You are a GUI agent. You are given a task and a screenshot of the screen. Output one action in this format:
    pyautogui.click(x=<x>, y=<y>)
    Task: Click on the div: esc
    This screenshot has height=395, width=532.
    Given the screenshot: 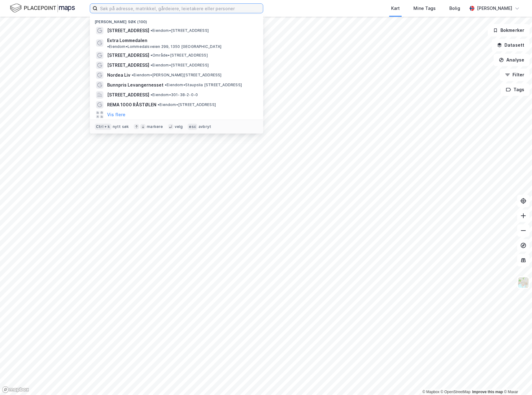 What is the action you would take?
    pyautogui.click(x=192, y=127)
    